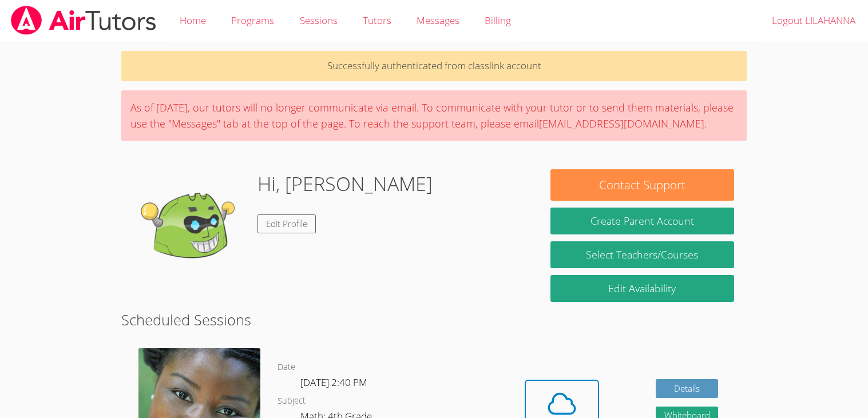  I want to click on a: Edit Profile, so click(287, 224).